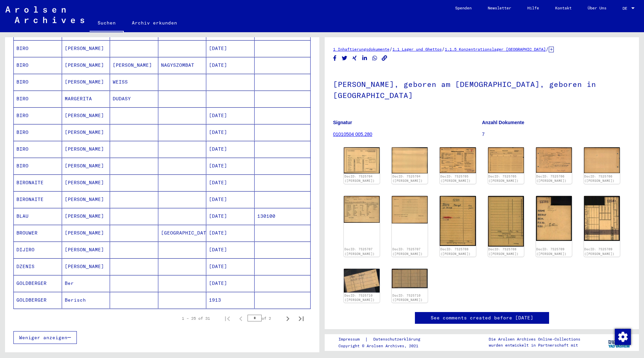 This screenshot has width=644, height=358. What do you see at coordinates (183, 65) in the screenshot?
I see `mat-cell: NAGYSZOMBAT` at bounding box center [183, 65].